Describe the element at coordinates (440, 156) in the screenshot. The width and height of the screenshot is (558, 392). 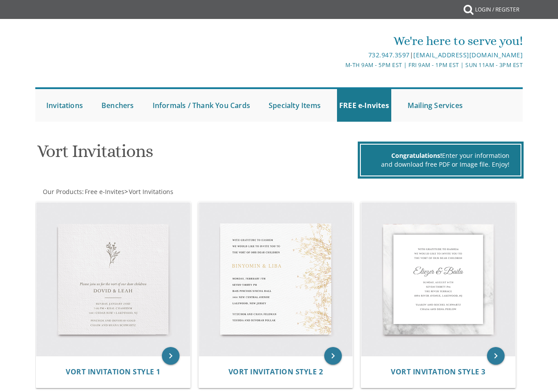
I see `div: Enter your information` at that location.